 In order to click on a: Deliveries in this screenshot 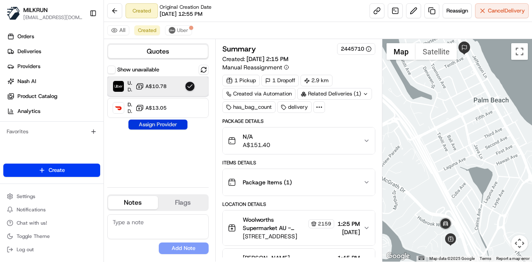, I will do `click(53, 52)`.